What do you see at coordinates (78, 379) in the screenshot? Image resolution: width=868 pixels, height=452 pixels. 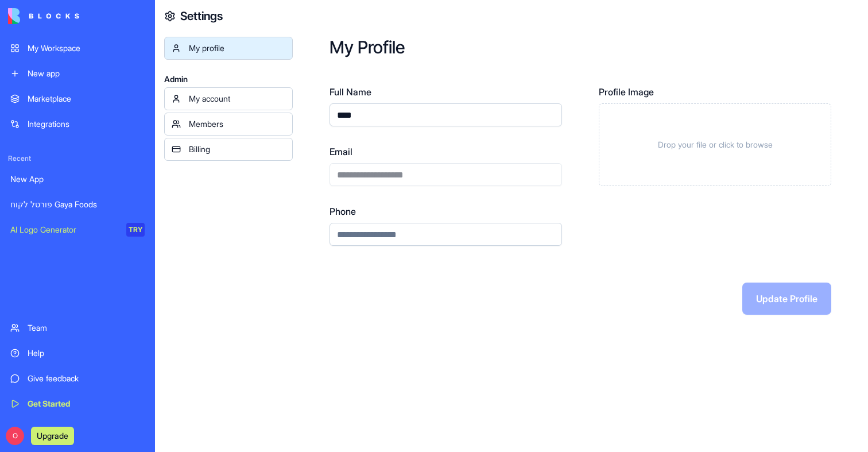 I see `a: Give feedback` at bounding box center [78, 379].